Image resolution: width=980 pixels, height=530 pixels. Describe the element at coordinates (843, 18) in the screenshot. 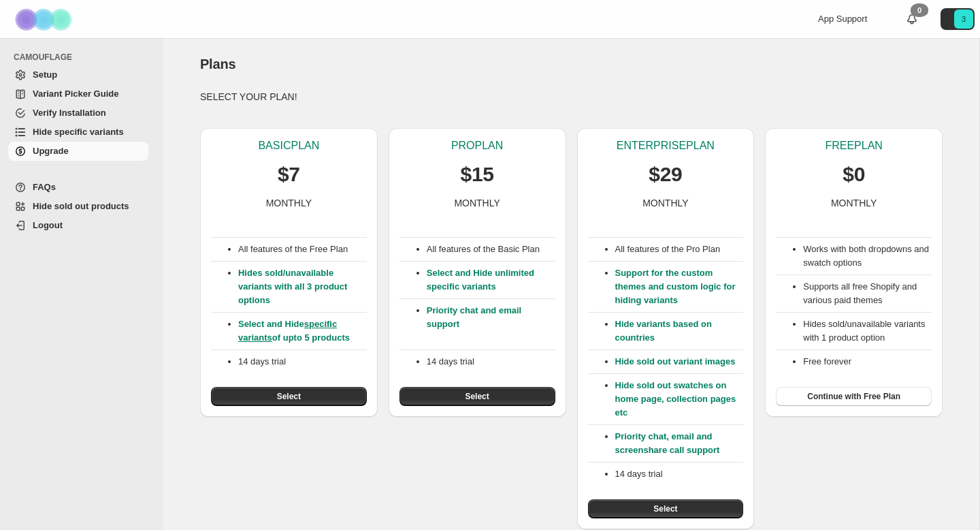

I see `span: App Support` at that location.